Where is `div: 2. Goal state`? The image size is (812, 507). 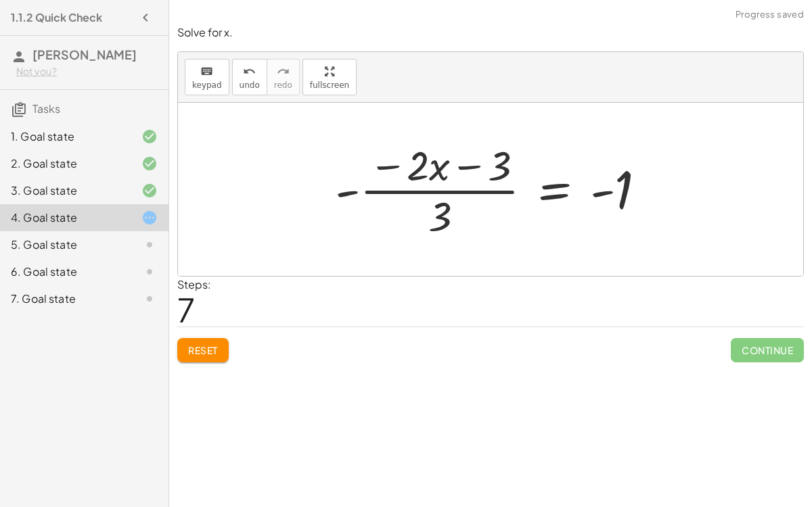
div: 2. Goal state is located at coordinates (65, 164).